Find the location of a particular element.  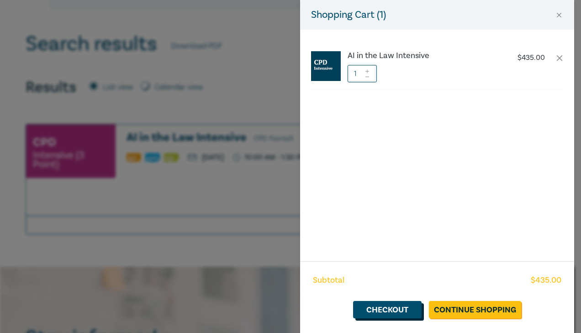

img: CPD%20Intensive.jpg is located at coordinates (326, 66).